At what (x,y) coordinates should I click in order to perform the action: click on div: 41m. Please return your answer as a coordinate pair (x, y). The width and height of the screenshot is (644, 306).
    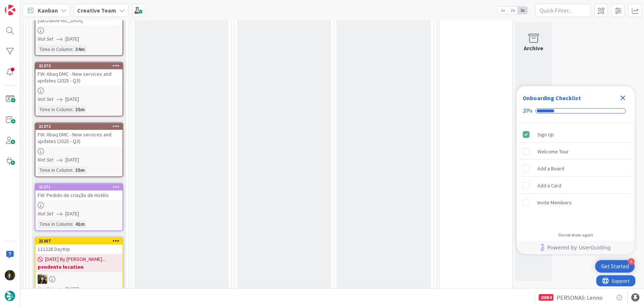
    Looking at the image, I should click on (80, 224).